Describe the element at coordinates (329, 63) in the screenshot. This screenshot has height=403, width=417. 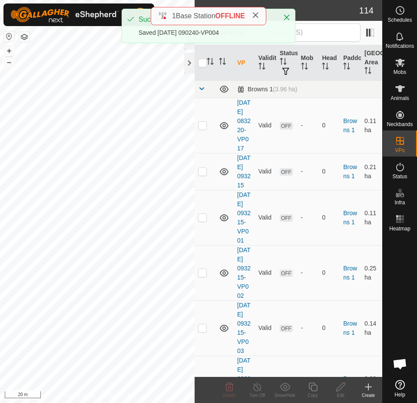
I see `th: Head` at that location.